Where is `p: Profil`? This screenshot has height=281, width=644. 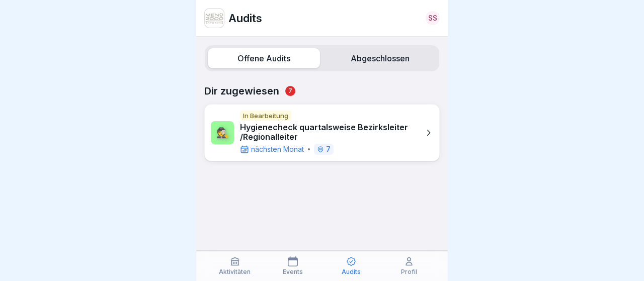
p: Profil is located at coordinates (409, 272).